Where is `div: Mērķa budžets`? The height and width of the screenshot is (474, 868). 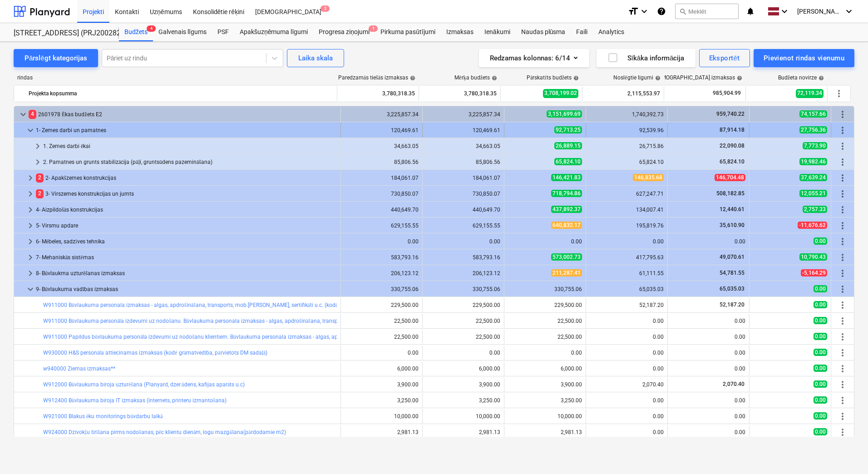
div: Mērķa budžets is located at coordinates (476, 78).